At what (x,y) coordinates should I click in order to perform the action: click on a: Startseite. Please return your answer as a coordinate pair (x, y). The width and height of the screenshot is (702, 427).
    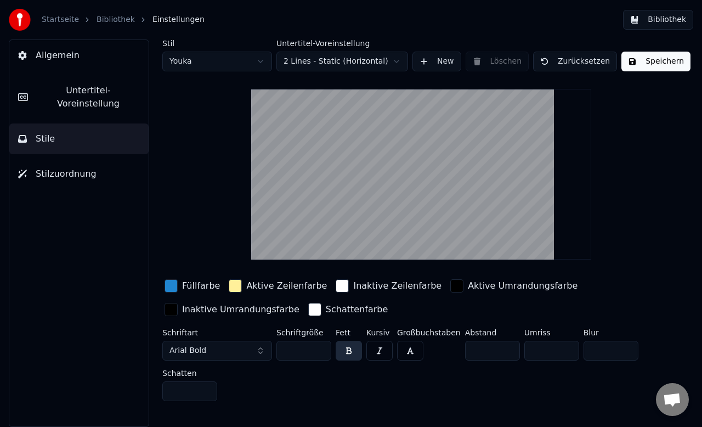
    Looking at the image, I should click on (60, 20).